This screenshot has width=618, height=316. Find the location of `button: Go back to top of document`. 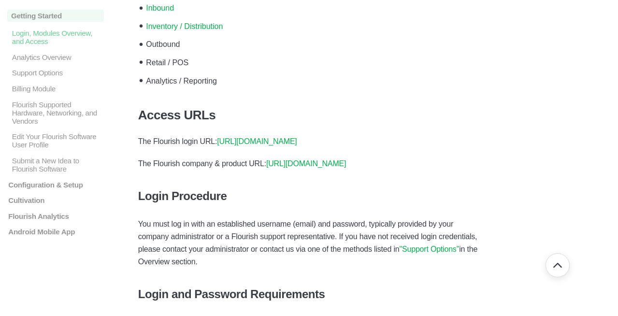

button: Go back to top of document is located at coordinates (558, 265).